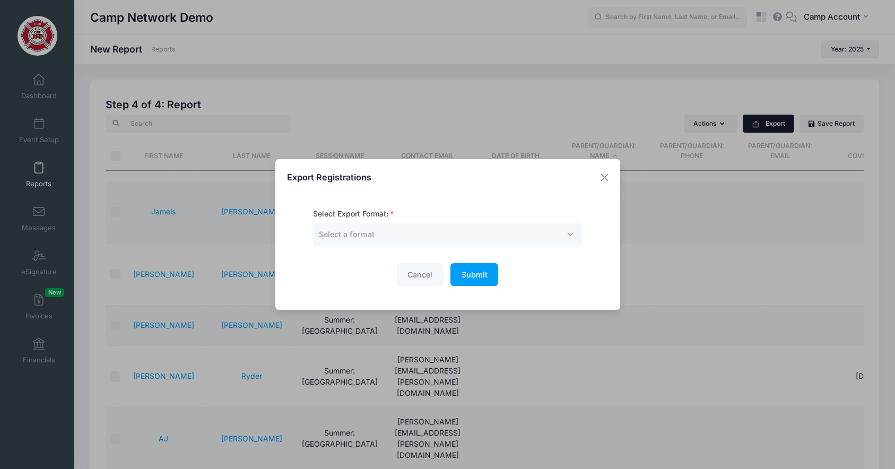 This screenshot has height=469, width=895. I want to click on button: Submit, so click(474, 274).